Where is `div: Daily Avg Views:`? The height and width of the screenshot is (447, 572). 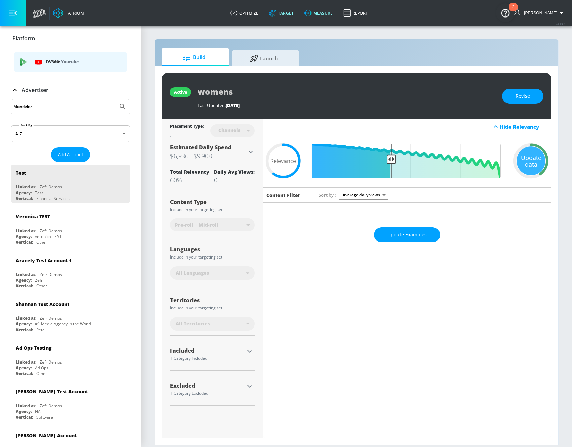 div: Daily Avg Views: is located at coordinates (234, 172).